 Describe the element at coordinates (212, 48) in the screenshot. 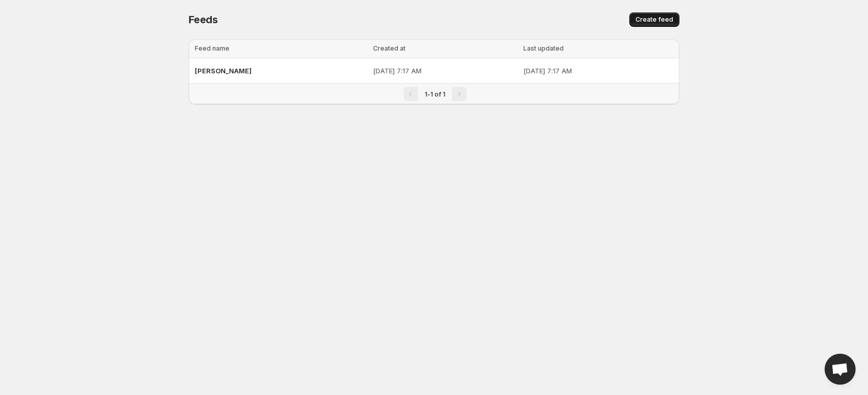

I see `span: Feed name` at that location.